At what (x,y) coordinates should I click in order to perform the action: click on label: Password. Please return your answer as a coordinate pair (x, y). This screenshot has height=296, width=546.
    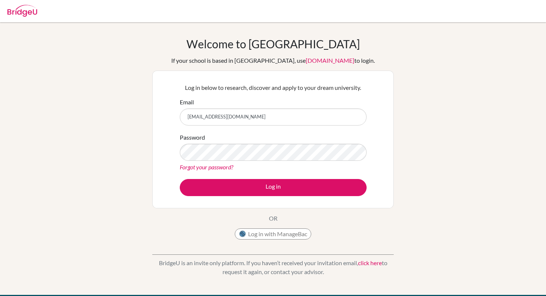
    Looking at the image, I should click on (192, 137).